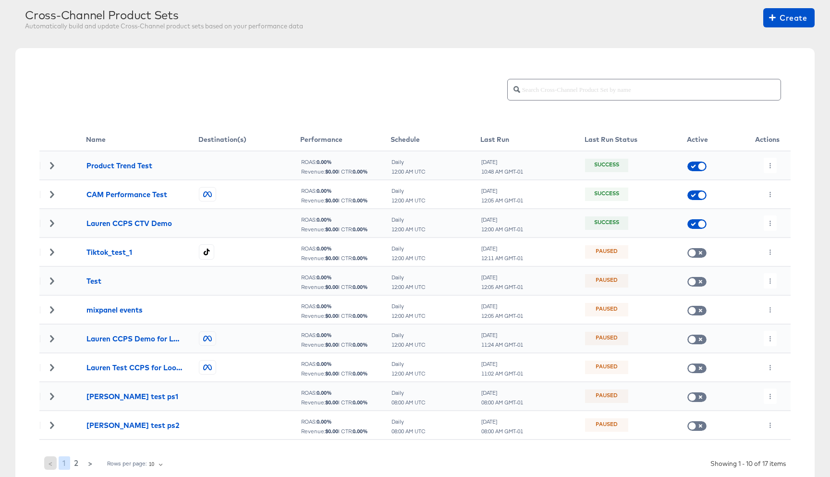  I want to click on th: Actions, so click(767, 139).